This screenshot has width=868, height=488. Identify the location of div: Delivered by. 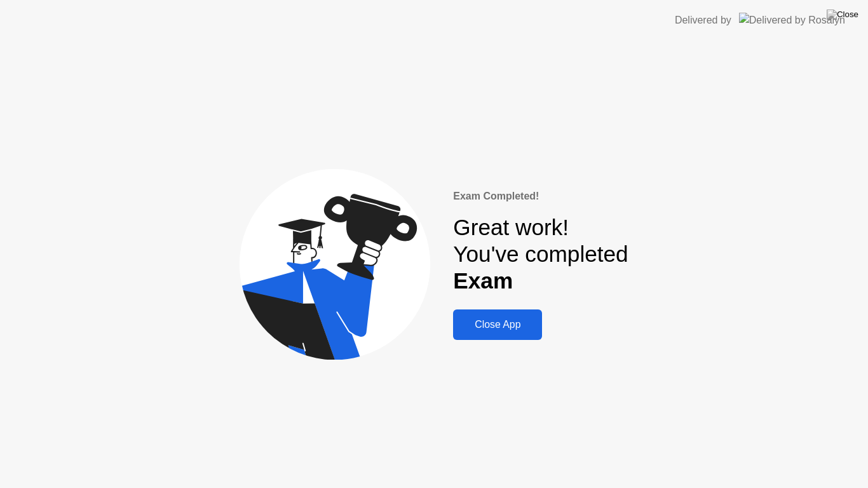
(703, 21).